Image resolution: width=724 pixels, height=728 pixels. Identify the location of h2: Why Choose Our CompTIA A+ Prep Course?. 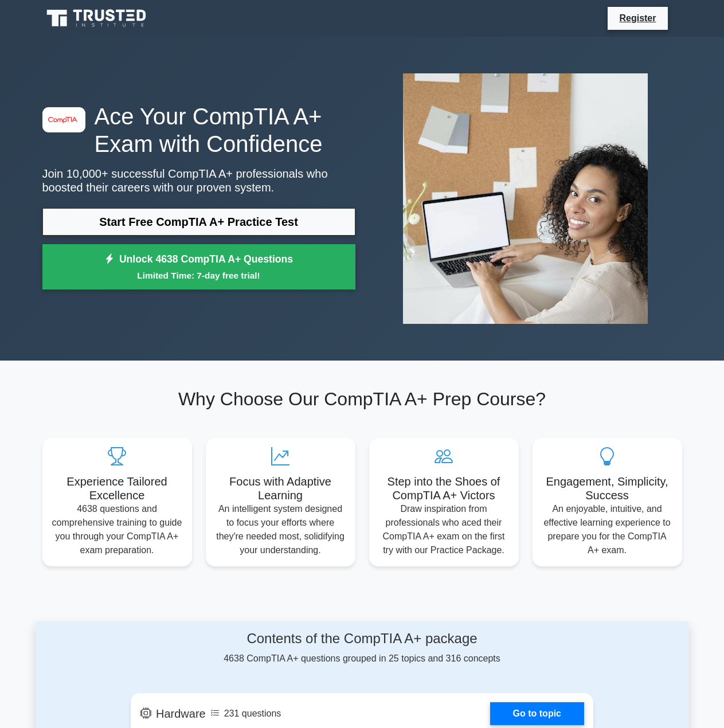
(362, 399).